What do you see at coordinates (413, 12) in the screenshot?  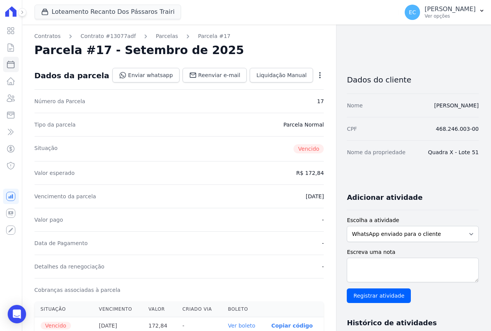 I see `span: EC` at bounding box center [413, 12].